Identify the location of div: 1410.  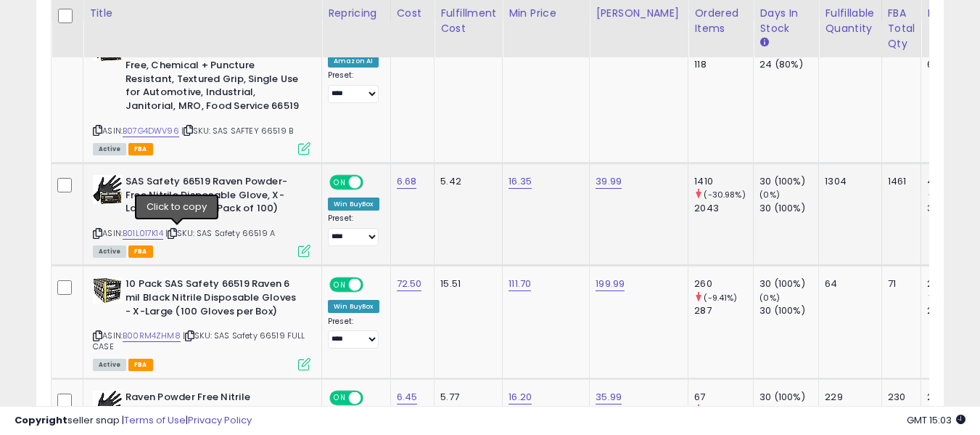
(723, 182).